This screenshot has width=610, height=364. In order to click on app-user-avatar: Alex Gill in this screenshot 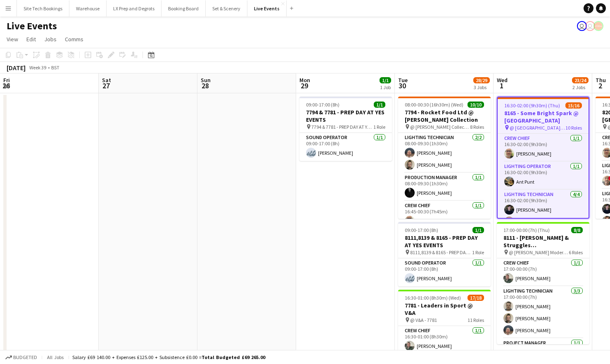, I will do `click(599, 26)`.